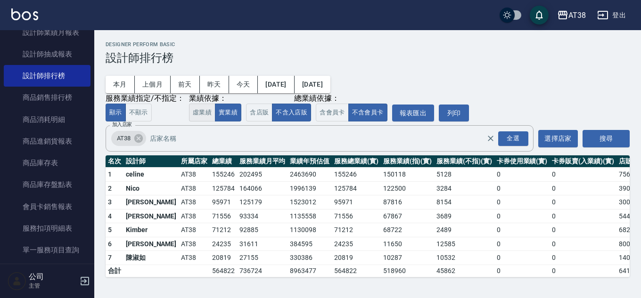 The height and width of the screenshot is (298, 641). What do you see at coordinates (47, 141) in the screenshot?
I see `a: 商品進銷貨報表` at bounding box center [47, 141].